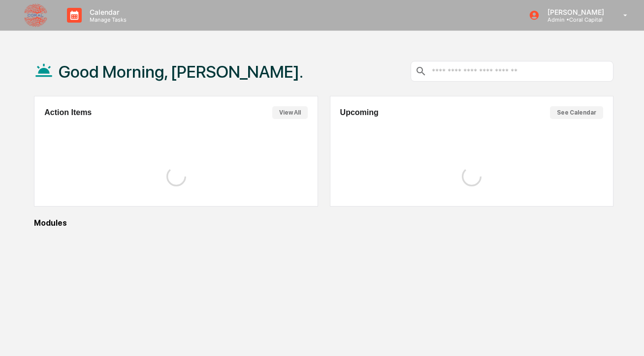 Image resolution: width=644 pixels, height=356 pixels. I want to click on button: See Calendar, so click(576, 113).